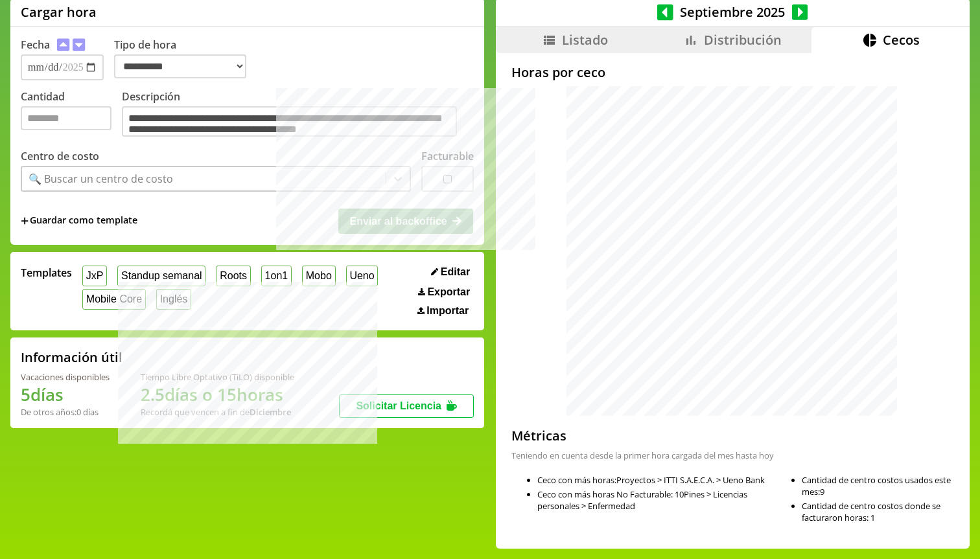 The height and width of the screenshot is (559, 980). Describe the element at coordinates (732, 12) in the screenshot. I see `span: Septiembre 2025` at that location.